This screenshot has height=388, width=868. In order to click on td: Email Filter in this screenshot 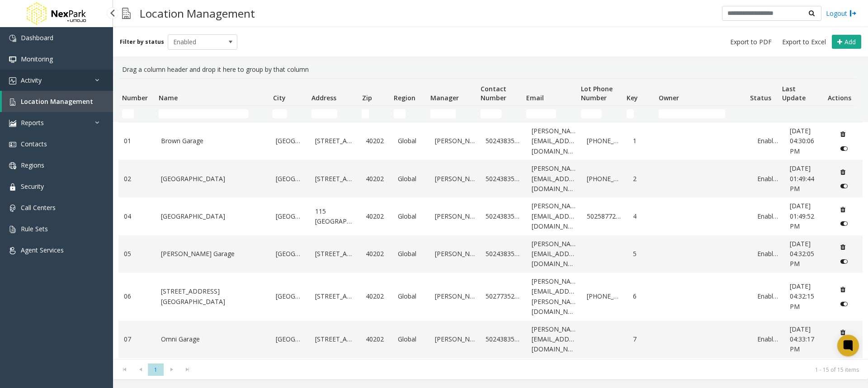, I will do `click(550, 114)`.